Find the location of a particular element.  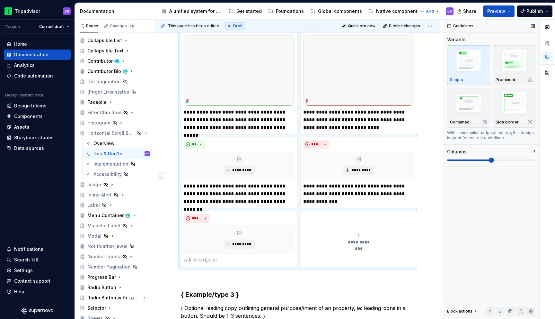

a: Collapsible List is located at coordinates (115, 41).